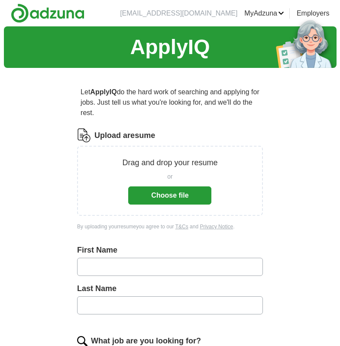  I want to click on h1: ApplyIQ, so click(170, 47).